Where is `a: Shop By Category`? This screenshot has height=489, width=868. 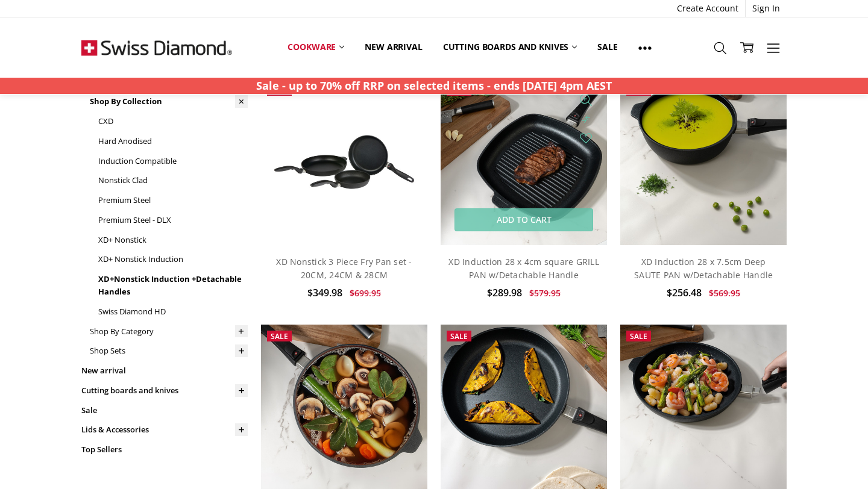 a: Shop By Category is located at coordinates (168, 331).